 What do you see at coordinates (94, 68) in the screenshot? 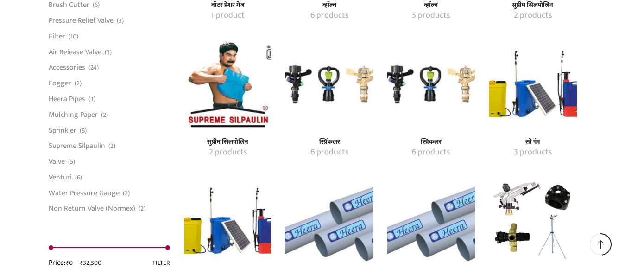
I see `span: (24)` at bounding box center [94, 68].